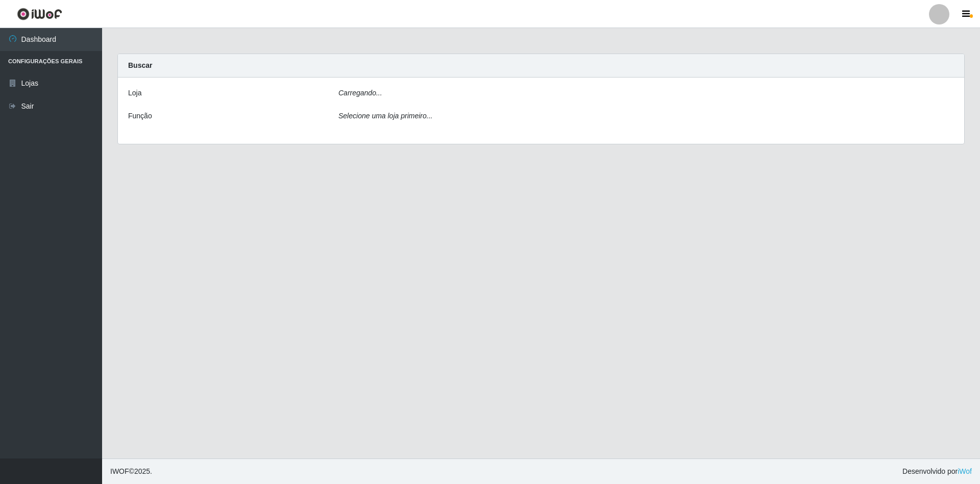 The image size is (980, 484). Describe the element at coordinates (965, 471) in the screenshot. I see `a: iWof` at that location.